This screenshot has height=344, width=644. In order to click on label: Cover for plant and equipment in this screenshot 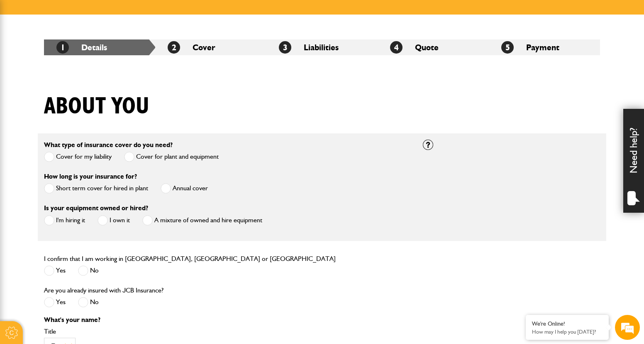, I will do `click(171, 157)`.